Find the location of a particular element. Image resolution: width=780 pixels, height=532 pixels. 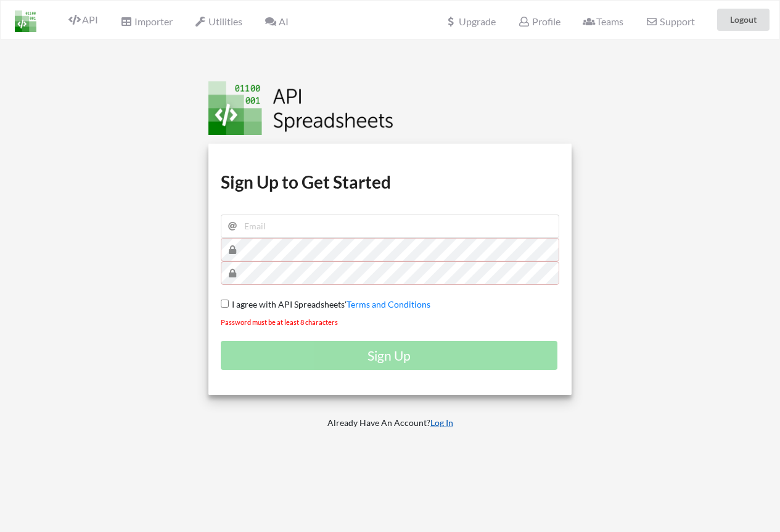

span: Profile is located at coordinates (539, 21).